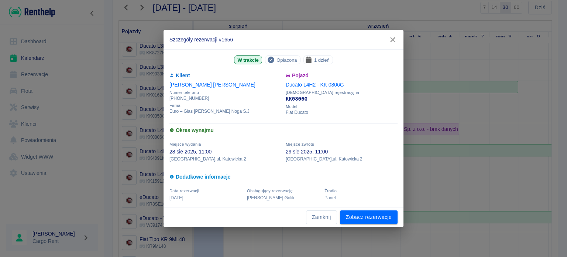 This screenshot has width=567, height=257. I want to click on span: Żrodło, so click(331, 191).